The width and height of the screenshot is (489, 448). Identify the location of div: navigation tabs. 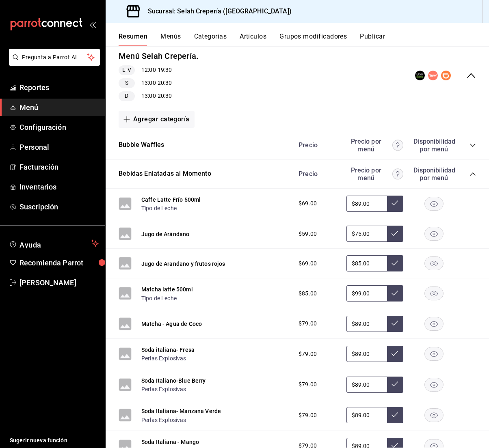
(304, 39).